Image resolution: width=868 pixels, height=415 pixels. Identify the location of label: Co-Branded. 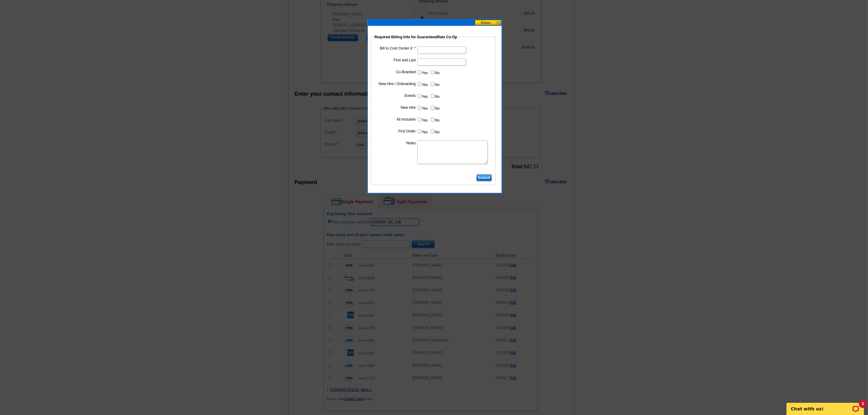
(396, 72).